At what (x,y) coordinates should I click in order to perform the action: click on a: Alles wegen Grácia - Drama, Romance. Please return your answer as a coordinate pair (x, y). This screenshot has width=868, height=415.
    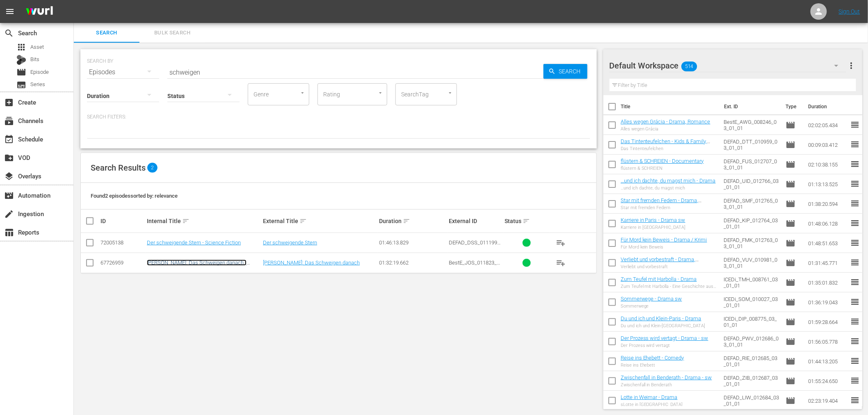
    Looking at the image, I should click on (666, 122).